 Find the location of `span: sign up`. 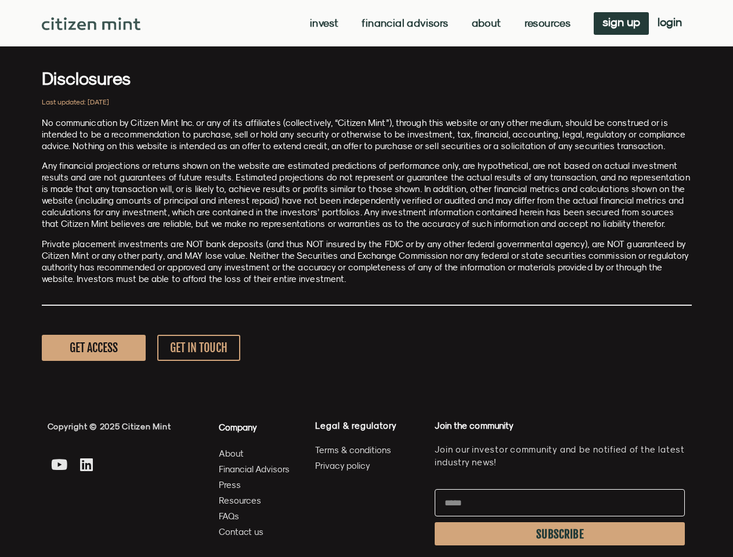

span: sign up is located at coordinates (621, 22).